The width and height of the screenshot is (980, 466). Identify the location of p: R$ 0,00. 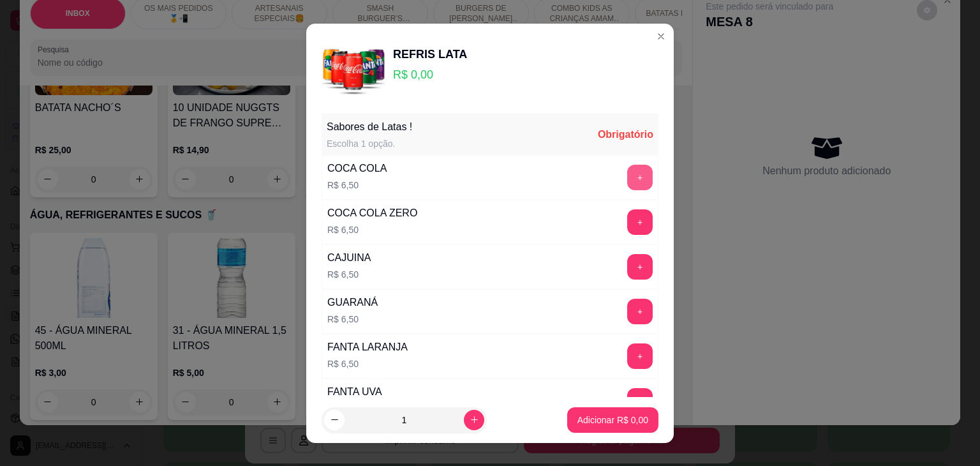
(430, 74).